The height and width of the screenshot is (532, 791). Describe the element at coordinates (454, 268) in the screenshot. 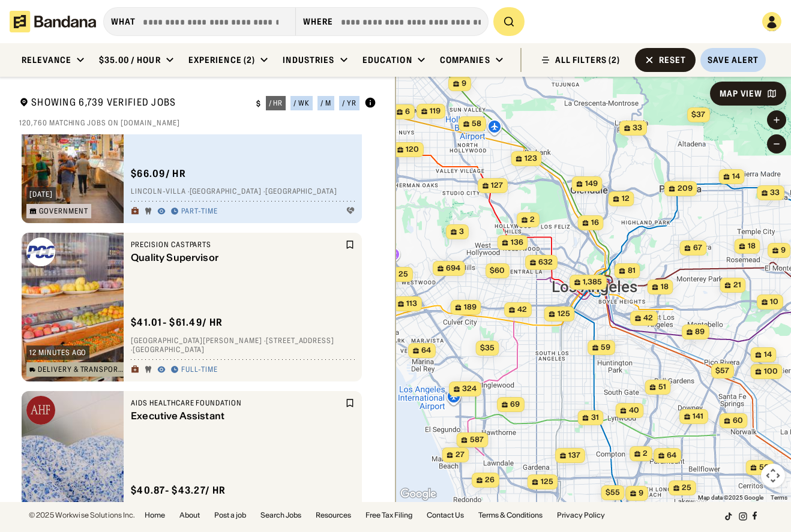

I see `span: 694` at that location.